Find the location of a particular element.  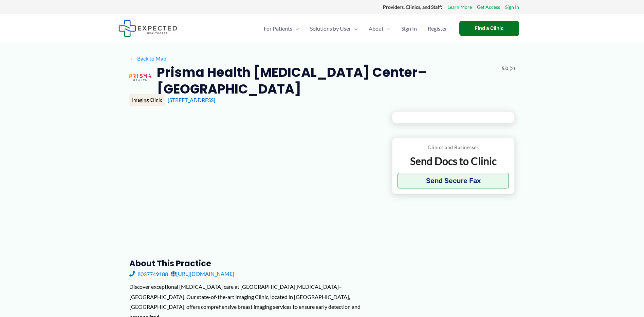

a: Solutions by UserMenu Toggle is located at coordinates (334, 29).